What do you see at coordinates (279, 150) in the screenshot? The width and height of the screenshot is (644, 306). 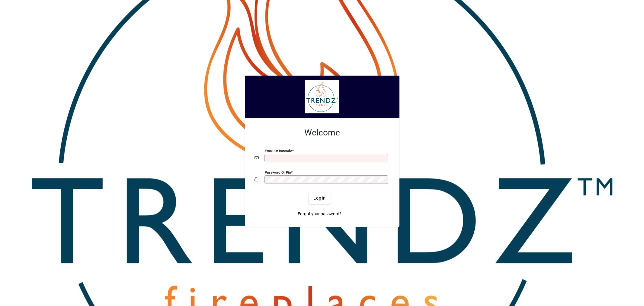 I see `mat-label: Email or Barcode` at bounding box center [279, 150].